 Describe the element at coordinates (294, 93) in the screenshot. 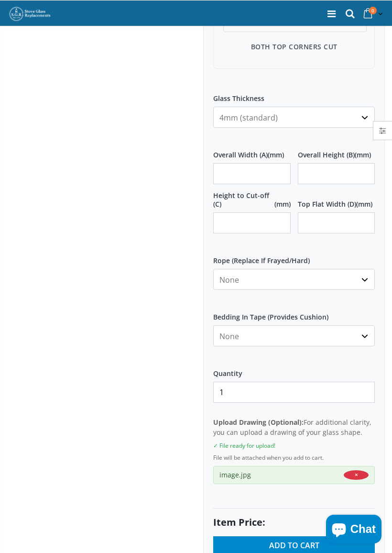

I see `label: Glass Thickness` at that location.